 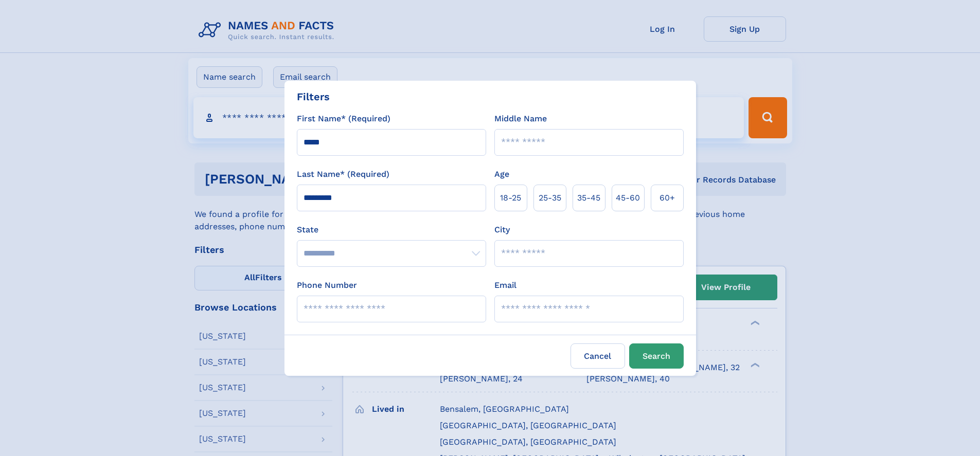 What do you see at coordinates (344, 119) in the screenshot?
I see `label: First Name* (Required)` at bounding box center [344, 119].